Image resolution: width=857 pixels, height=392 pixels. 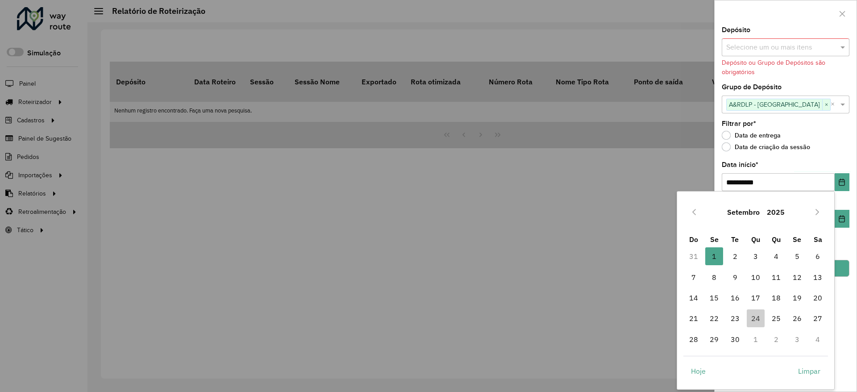 What do you see at coordinates (714, 277) in the screenshot?
I see `td: 8` at bounding box center [714, 277].